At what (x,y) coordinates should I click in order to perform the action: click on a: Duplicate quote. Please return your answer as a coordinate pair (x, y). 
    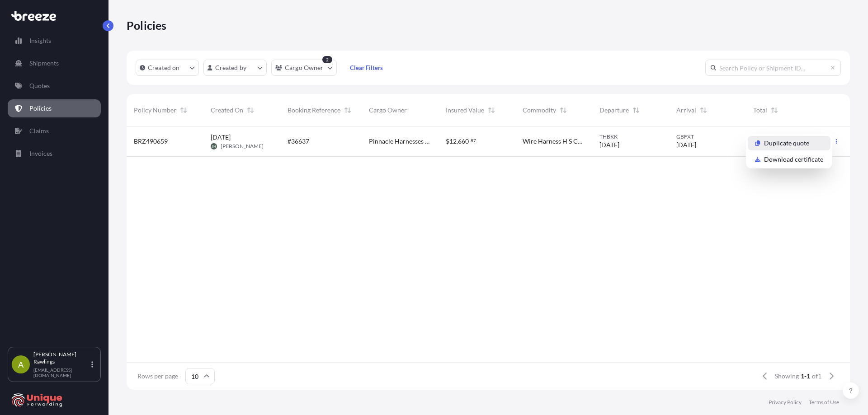
    Looking at the image, I should click on (790, 144).